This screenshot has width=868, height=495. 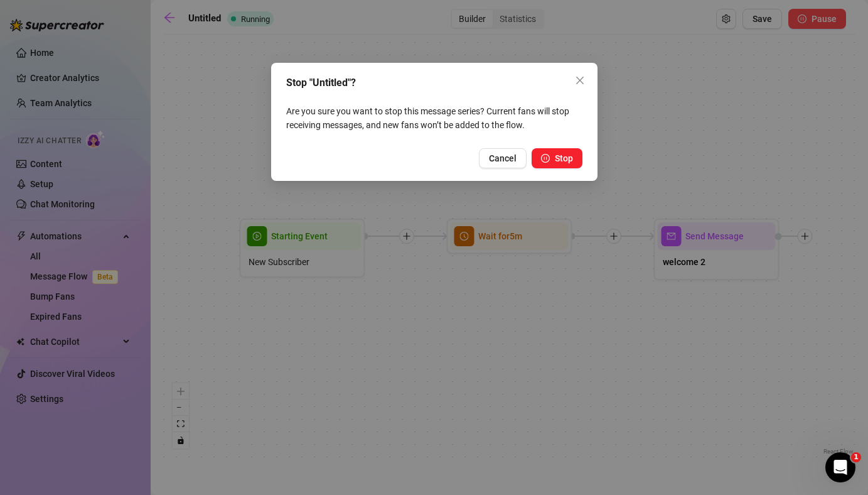 What do you see at coordinates (546, 158) in the screenshot?
I see `span: pause-circle` at bounding box center [546, 158].